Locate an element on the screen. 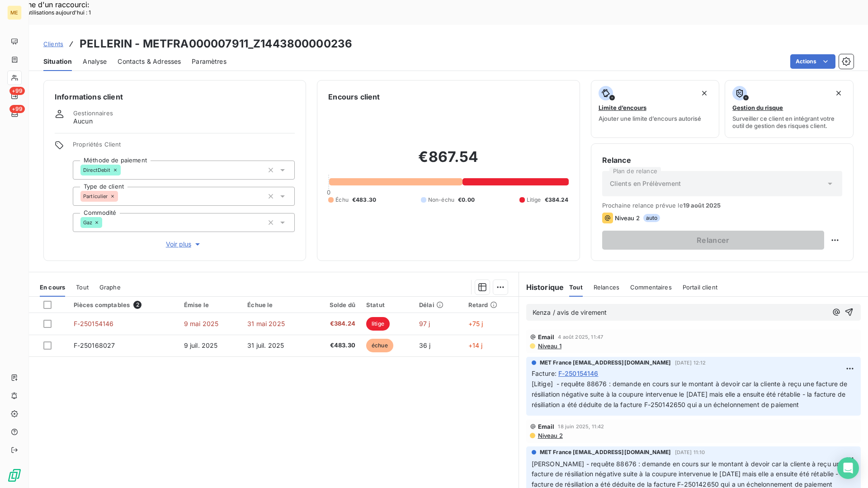 The width and height of the screenshot is (868, 488). span: Portail client is located at coordinates (700, 287).